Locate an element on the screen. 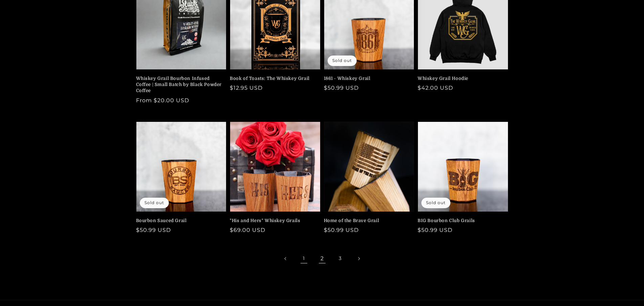 Image resolution: width=644 pixels, height=306 pixels. a: Previous page is located at coordinates (286, 258).